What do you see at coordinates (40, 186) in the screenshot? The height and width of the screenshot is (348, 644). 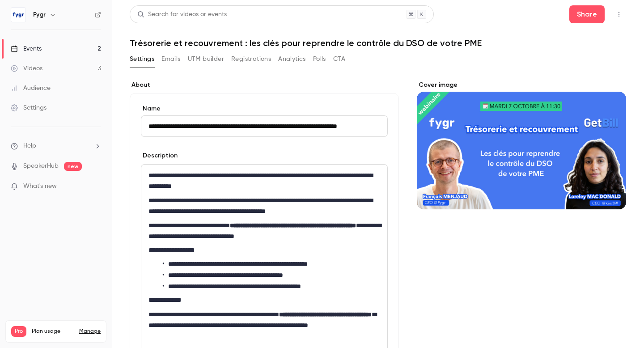 I see `span: What's new` at bounding box center [40, 186].